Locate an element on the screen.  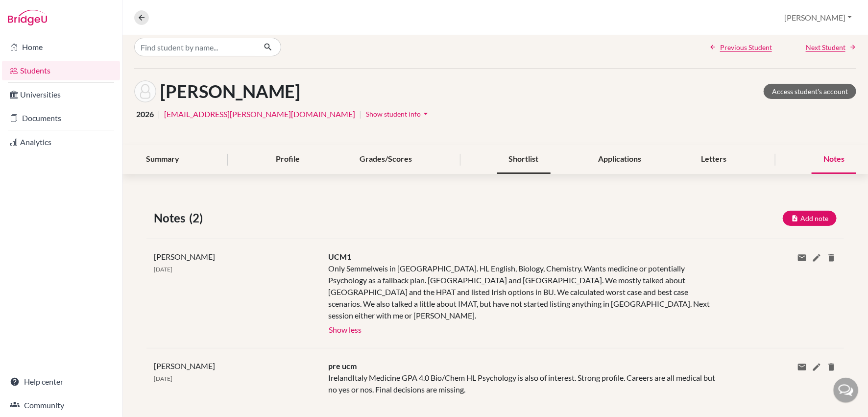
div: IrelandItaly Medicine GPA 4.0 Bio/Chem HL Psychology is also of interest. Strong profile. Careers... is located at coordinates (524, 377).